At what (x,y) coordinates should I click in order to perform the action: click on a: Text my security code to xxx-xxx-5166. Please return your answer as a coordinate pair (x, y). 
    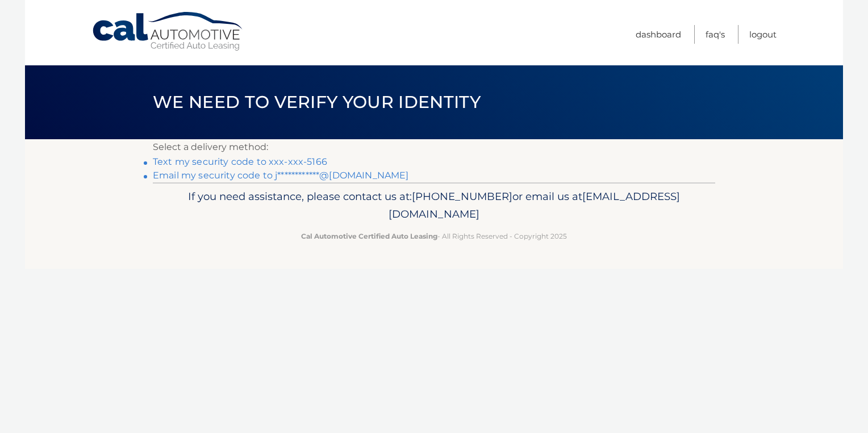
    Looking at the image, I should click on (239, 162).